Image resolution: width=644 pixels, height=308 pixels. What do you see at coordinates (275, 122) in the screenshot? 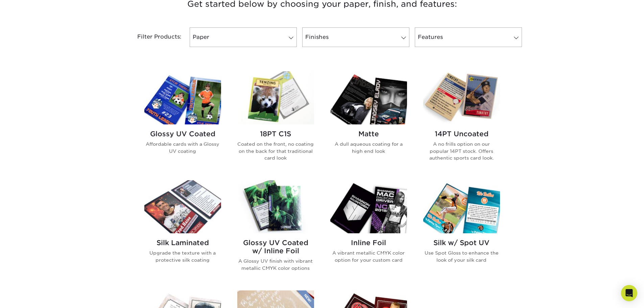
I see `a: 18PT C1S Trading Cards 18PT C1S Coated on the front, no coating on the back for that traditional ...` at bounding box center [275, 122].